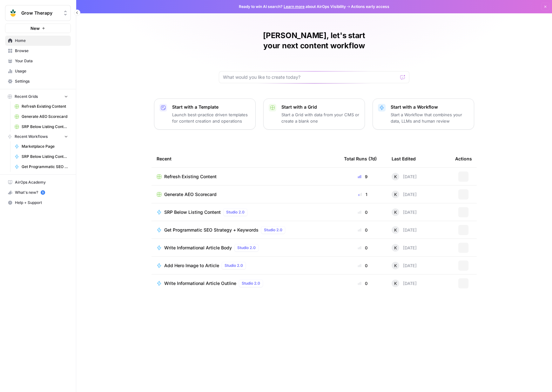 This screenshot has height=392, width=552. Describe the element at coordinates (38, 96) in the screenshot. I see `button: Recent Grids` at that location.